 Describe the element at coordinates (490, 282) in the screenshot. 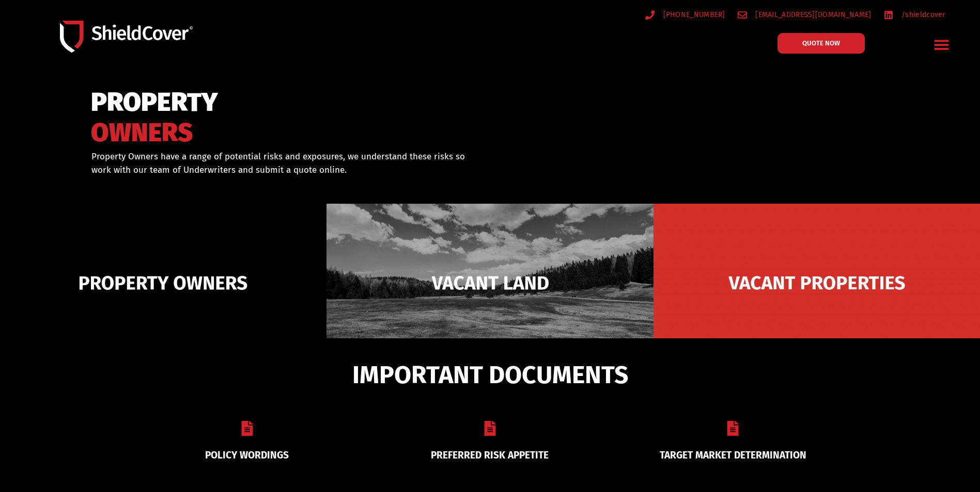

I see `img: Vacant Land liability cover` at that location.